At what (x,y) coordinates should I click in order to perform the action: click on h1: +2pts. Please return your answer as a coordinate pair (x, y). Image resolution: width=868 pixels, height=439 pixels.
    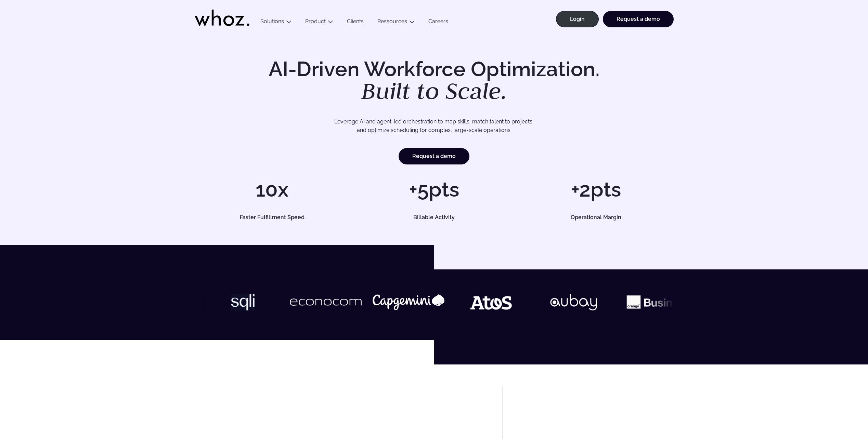
    Looking at the image, I should click on (596, 189).